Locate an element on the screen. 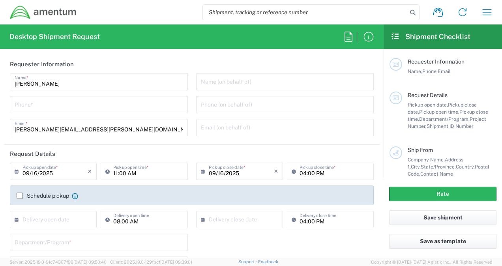  span: Phone, is located at coordinates (430, 71).